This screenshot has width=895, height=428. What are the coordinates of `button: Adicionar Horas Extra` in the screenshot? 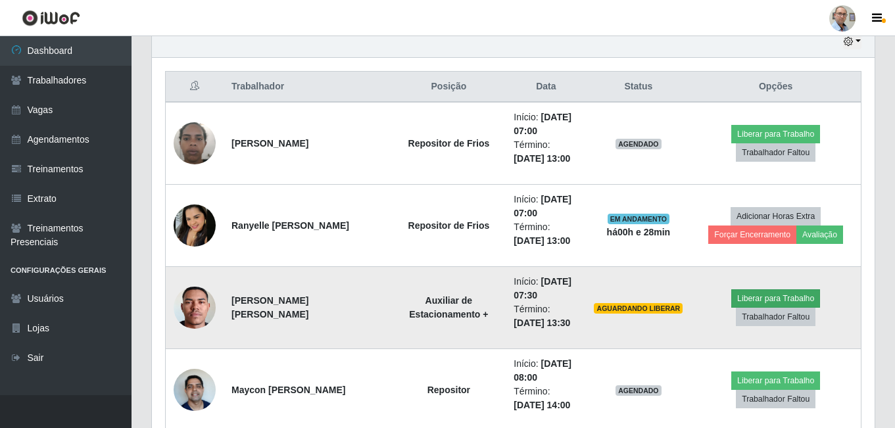 It's located at (775, 216).